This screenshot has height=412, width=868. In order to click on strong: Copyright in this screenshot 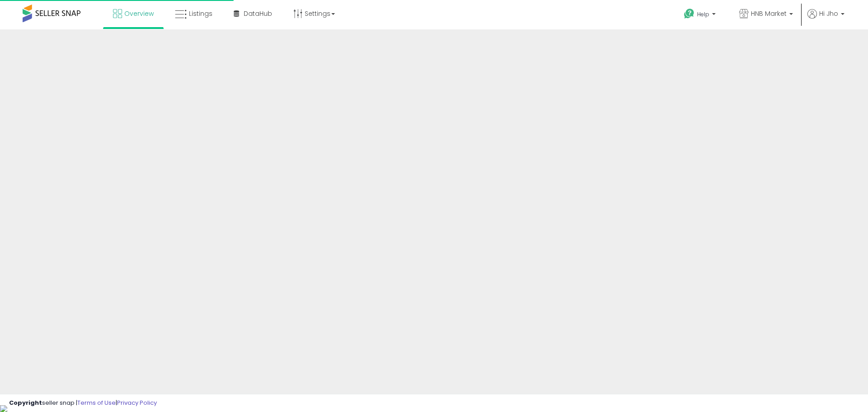, I will do `click(25, 402)`.